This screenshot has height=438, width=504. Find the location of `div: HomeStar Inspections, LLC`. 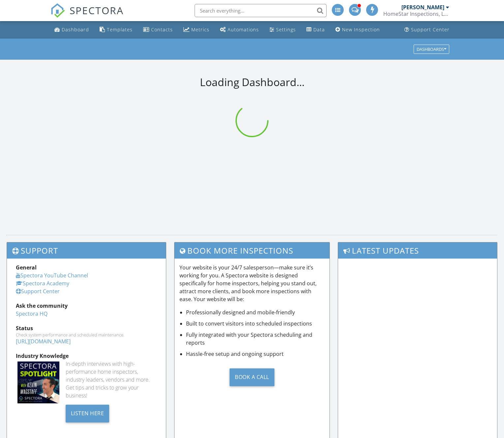

div: HomeStar Inspections, LLC is located at coordinates (416, 14).